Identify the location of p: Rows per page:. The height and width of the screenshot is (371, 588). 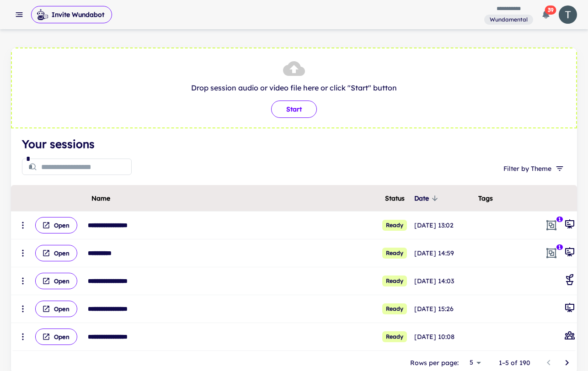
(435, 363).